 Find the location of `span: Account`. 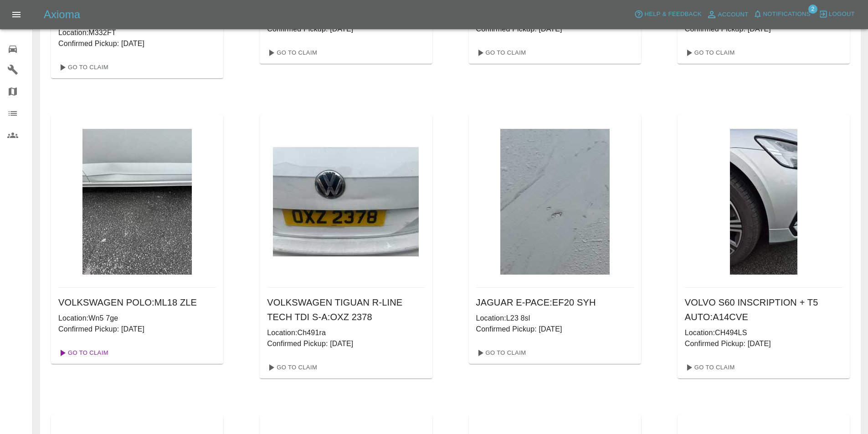

span: Account is located at coordinates (733, 14).